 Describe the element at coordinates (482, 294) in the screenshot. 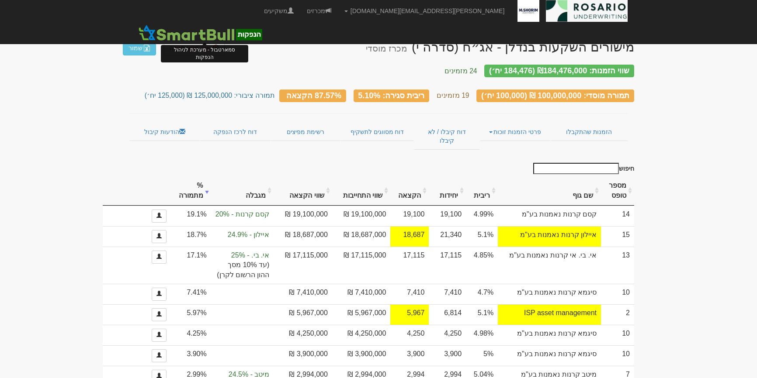

I see `td: 4.7%` at that location.